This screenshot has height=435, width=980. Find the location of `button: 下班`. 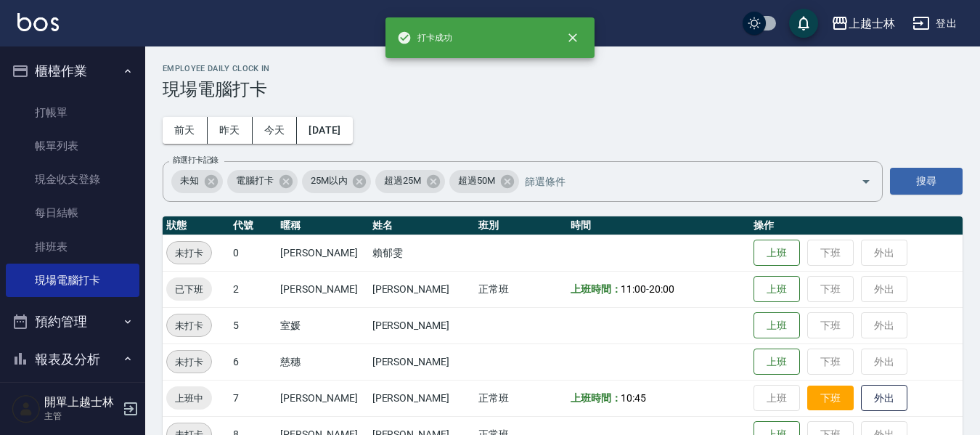

button: 下班 is located at coordinates (830, 398).